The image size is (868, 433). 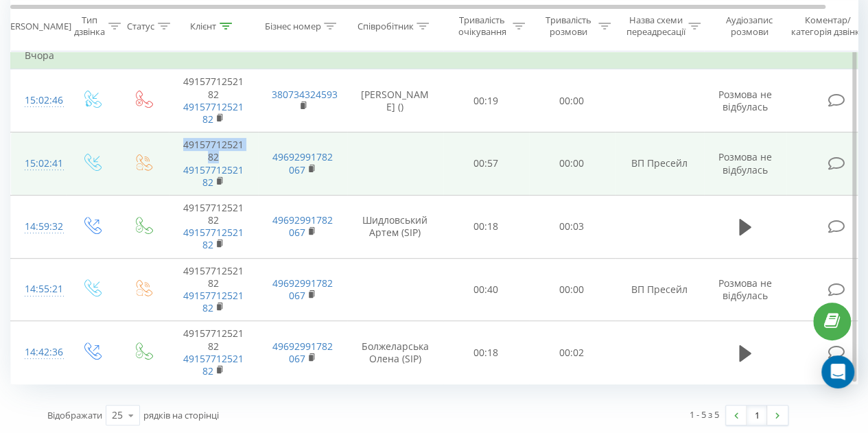 I want to click on div: 15:02:46, so click(x=38, y=100).